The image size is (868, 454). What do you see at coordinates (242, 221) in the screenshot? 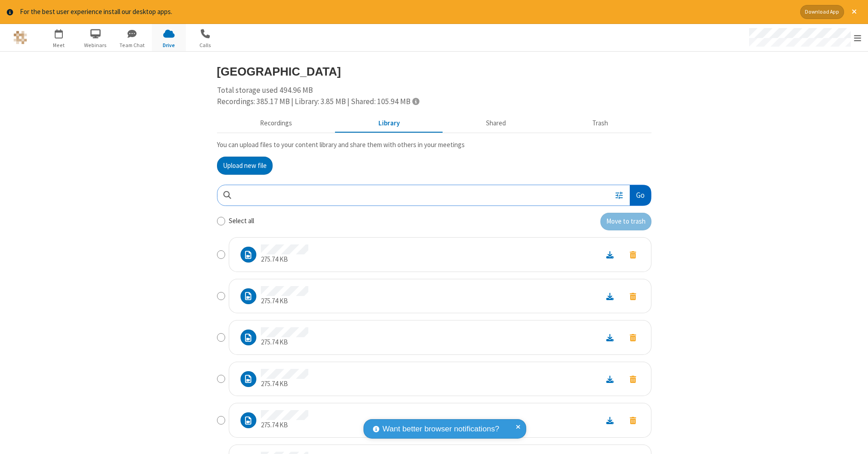
I see `label: Select all` at bounding box center [242, 221].